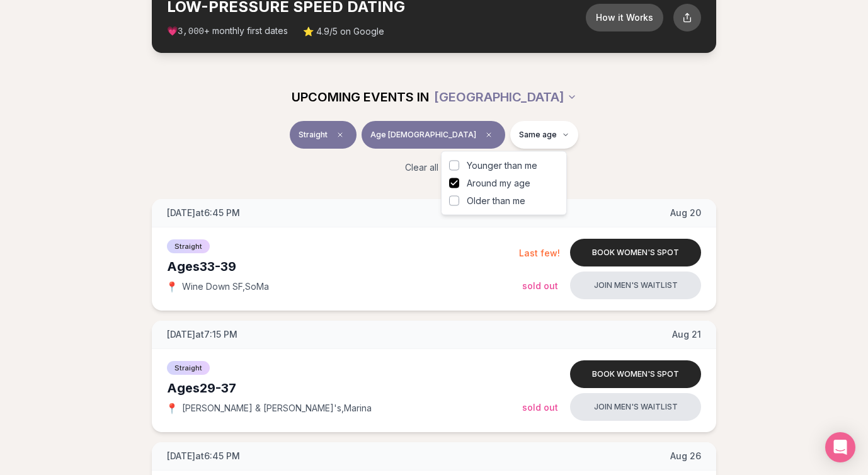  Describe the element at coordinates (454, 166) in the screenshot. I see `button: Younger than me` at that location.